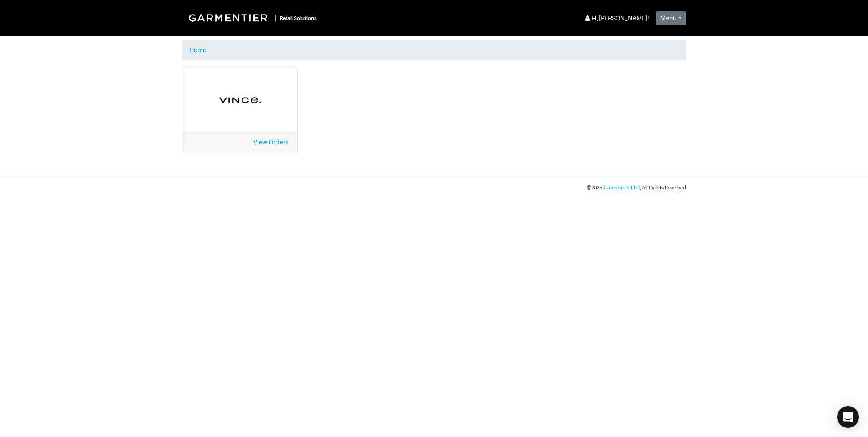 This screenshot has width=868, height=437. I want to click on img: cyAkLTq7csKWtL9WARqkkVaF.png, so click(240, 100).